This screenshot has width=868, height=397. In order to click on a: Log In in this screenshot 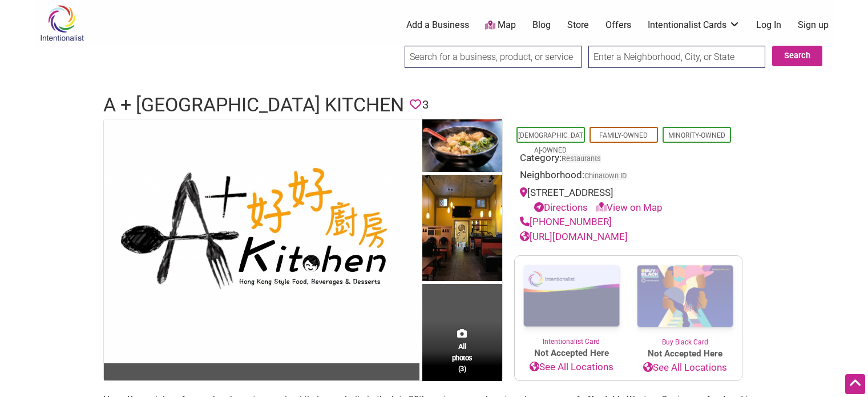, I will do `click(769, 25)`.